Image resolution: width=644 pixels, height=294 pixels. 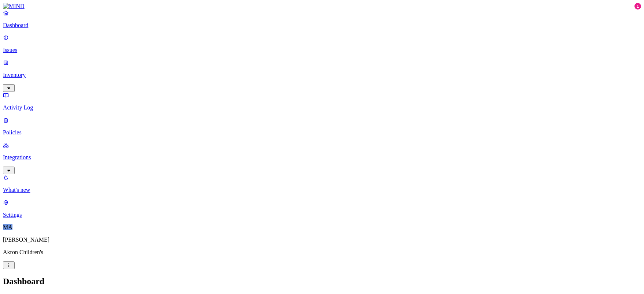 What do you see at coordinates (322, 209) in the screenshot?
I see `a: Settings` at bounding box center [322, 209].